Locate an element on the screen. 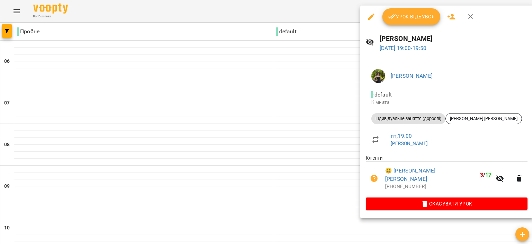 This screenshot has height=244, width=532. p: Кімната is located at coordinates (447, 102).